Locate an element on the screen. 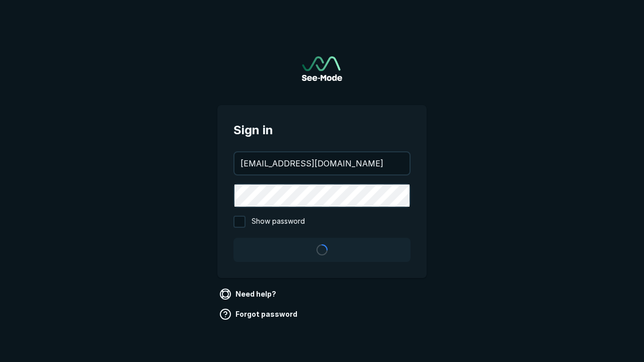 This screenshot has width=644, height=362. span: Show password is located at coordinates (279, 221).